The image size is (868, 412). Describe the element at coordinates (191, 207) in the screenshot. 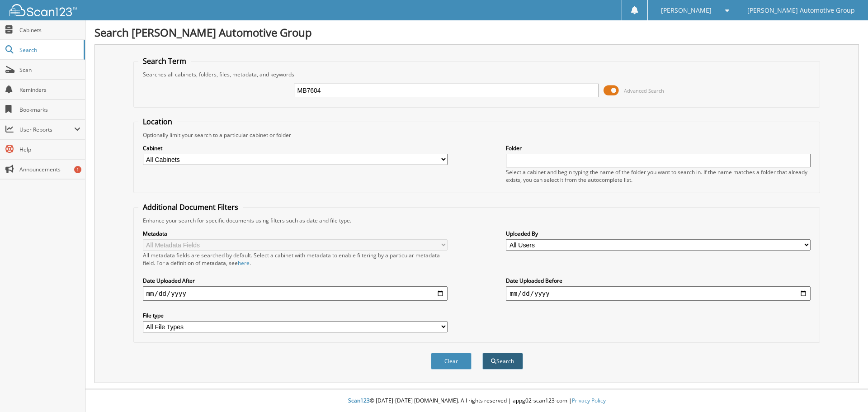

I see `legend: Additional Document Filters` at that location.